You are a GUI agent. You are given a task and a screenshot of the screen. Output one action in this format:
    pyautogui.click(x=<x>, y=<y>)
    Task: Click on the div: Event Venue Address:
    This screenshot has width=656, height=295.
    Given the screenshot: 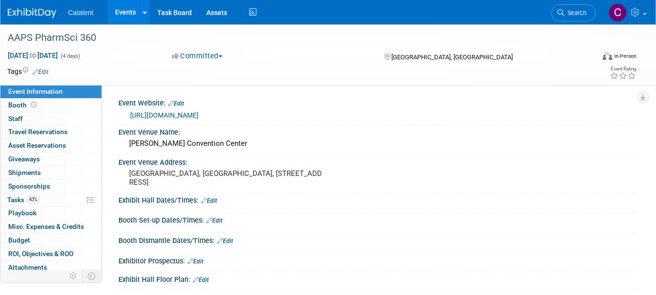 What is the action you would take?
    pyautogui.click(x=377, y=161)
    